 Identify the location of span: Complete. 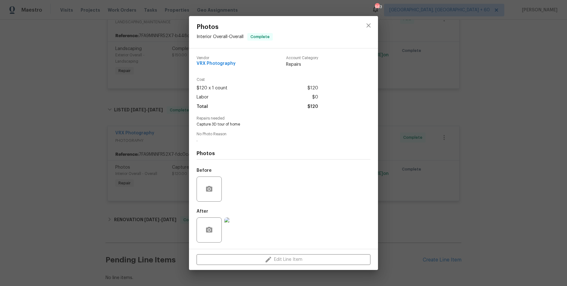
(260, 37).